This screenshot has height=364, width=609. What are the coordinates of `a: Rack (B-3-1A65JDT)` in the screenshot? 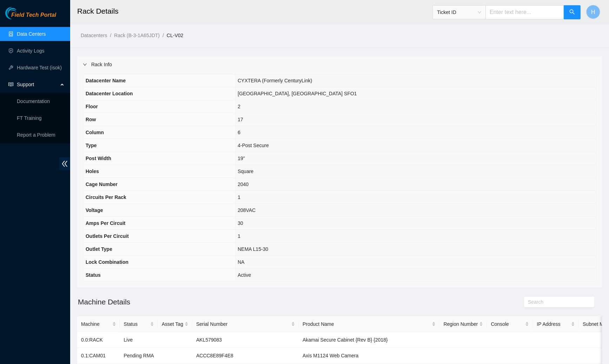 It's located at (137, 35).